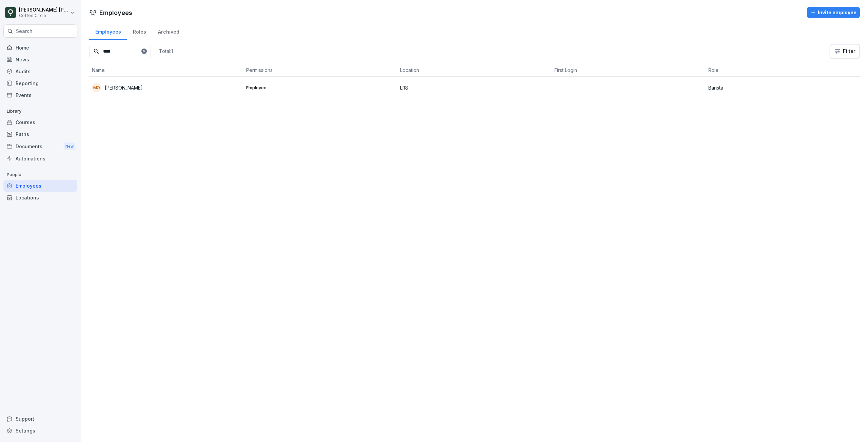 This screenshot has width=868, height=442. Describe the element at coordinates (40, 134) in the screenshot. I see `div: Paths` at that location.